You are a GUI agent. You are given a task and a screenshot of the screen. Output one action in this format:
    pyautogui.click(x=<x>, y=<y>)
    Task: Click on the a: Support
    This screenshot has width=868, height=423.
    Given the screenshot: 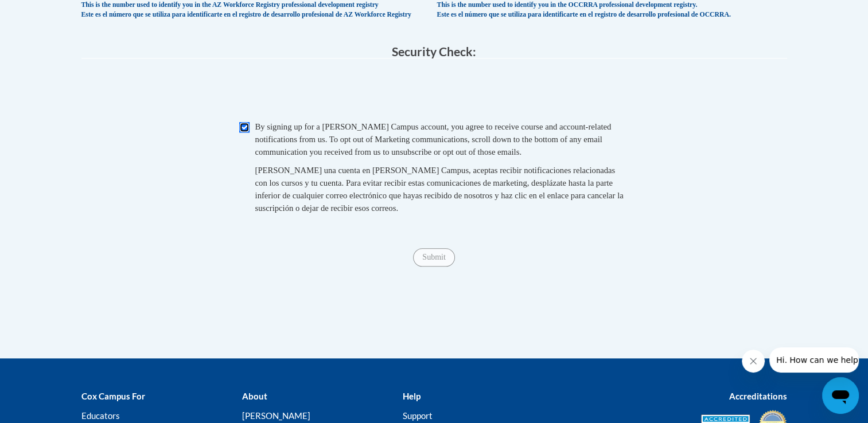 What is the action you would take?
    pyautogui.click(x=417, y=416)
    